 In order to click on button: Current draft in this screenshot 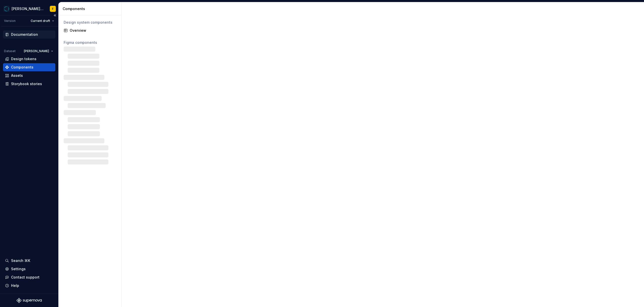, I will do `click(42, 21)`.